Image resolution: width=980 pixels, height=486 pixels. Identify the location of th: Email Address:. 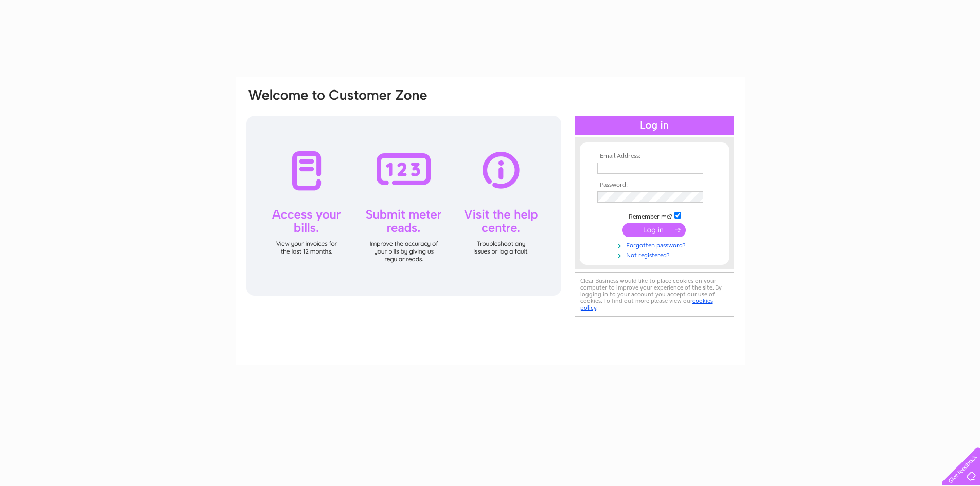
(655, 156).